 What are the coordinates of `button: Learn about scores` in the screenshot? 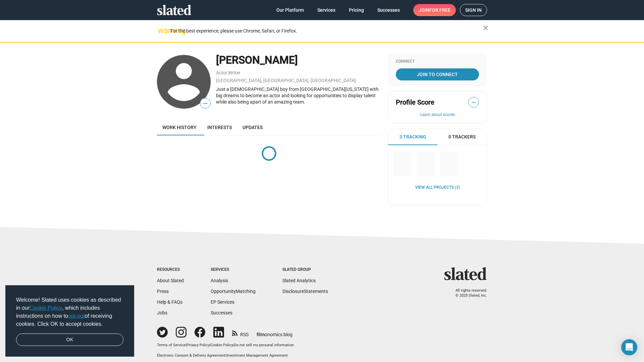 It's located at (437, 115).